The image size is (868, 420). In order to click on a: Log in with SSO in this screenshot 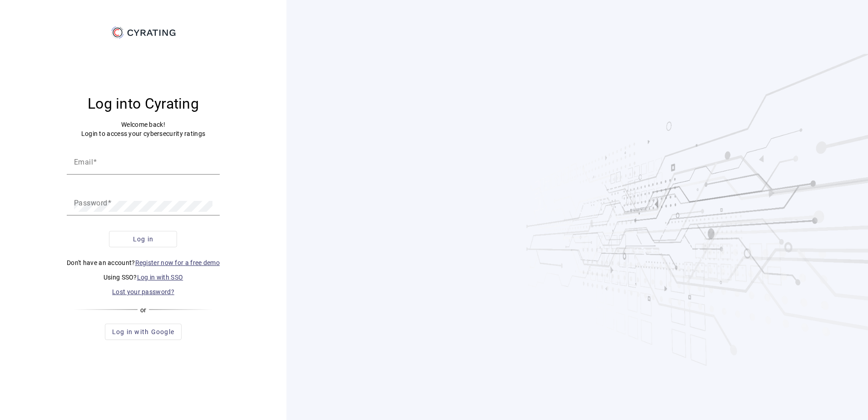, I will do `click(160, 277)`.